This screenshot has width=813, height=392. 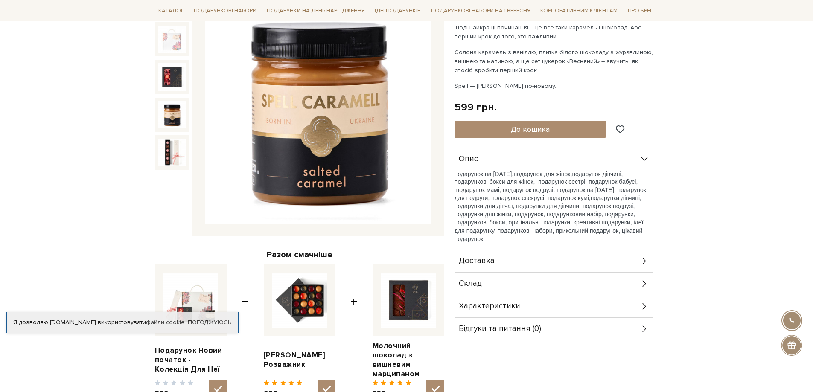 What do you see at coordinates (549, 219) in the screenshot?
I see `span: подарунки дівчині, подарунки для дівчат, подарунки для дівчини, подарунок подрузі, подарунки для ...` at bounding box center [549, 219].